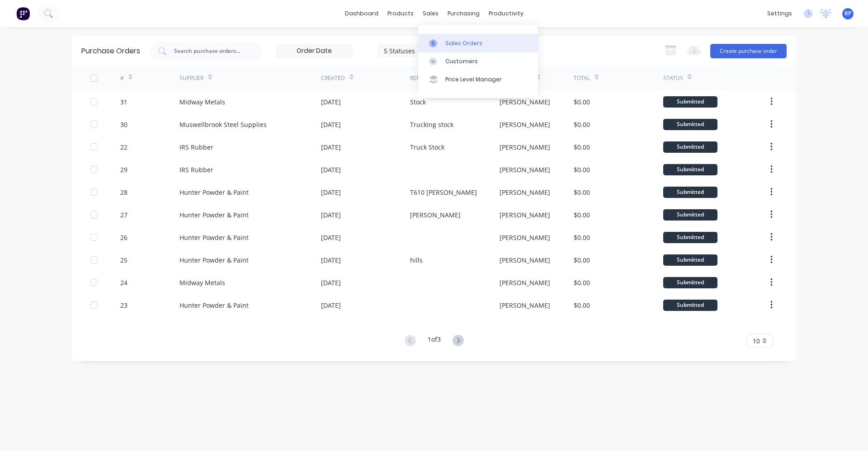 The height and width of the screenshot is (451, 868). What do you see at coordinates (111, 51) in the screenshot?
I see `div: Purchase Orders` at bounding box center [111, 51].